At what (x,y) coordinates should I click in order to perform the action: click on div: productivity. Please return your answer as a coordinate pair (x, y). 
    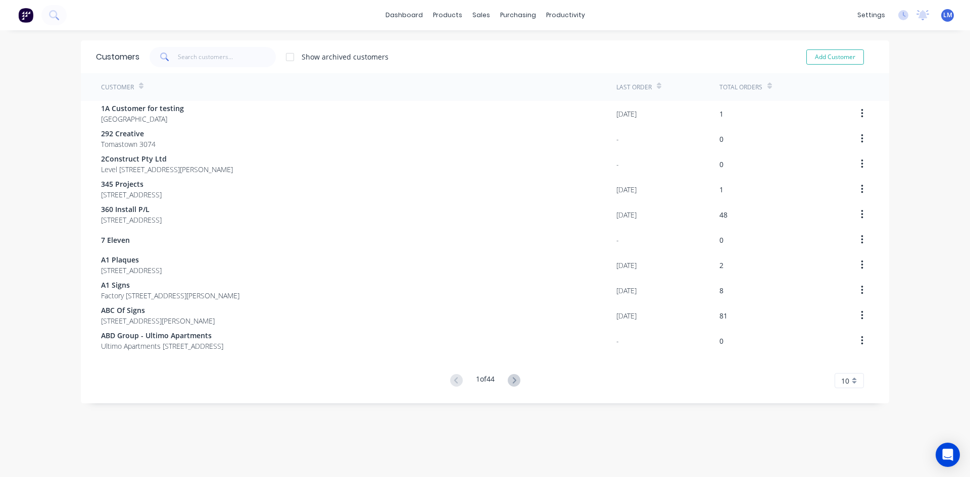
    Looking at the image, I should click on (565, 15).